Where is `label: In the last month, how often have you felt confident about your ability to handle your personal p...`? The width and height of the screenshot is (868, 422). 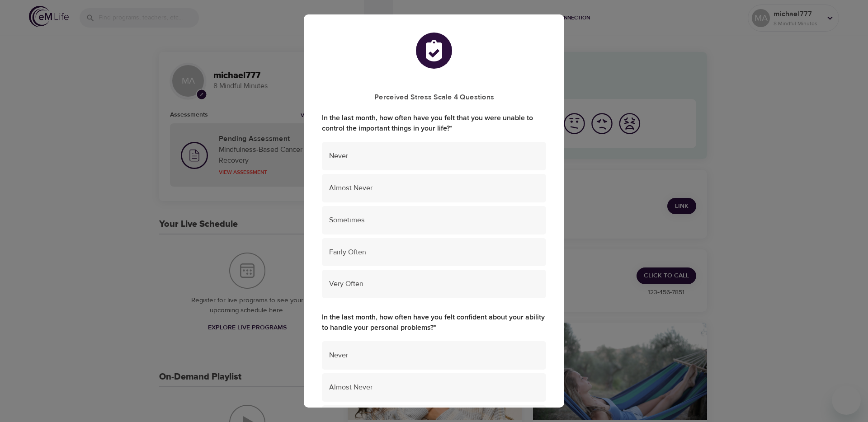
label: In the last month, how often have you felt confident about your ability to handle your personal p... is located at coordinates (434, 323).